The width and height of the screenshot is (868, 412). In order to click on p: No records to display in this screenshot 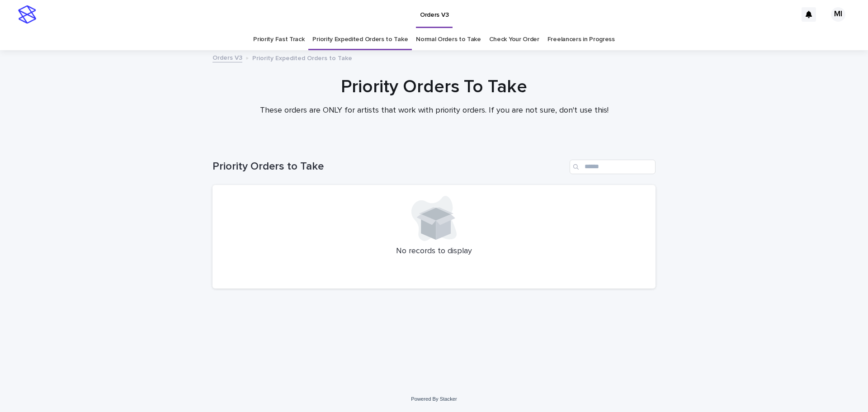, I will do `click(434, 251)`.